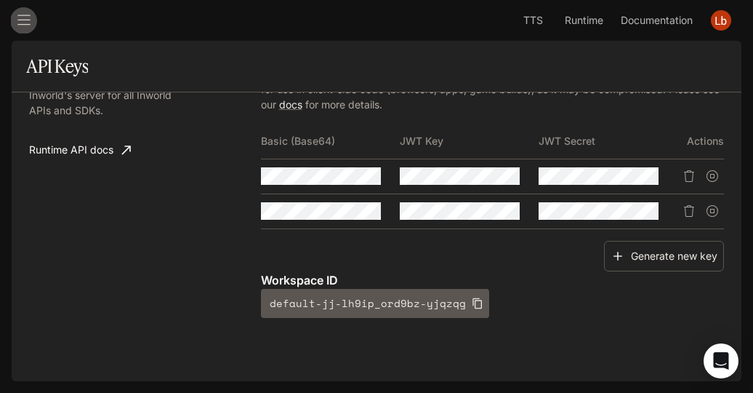 This screenshot has height=393, width=753. I want to click on a: docs, so click(291, 104).